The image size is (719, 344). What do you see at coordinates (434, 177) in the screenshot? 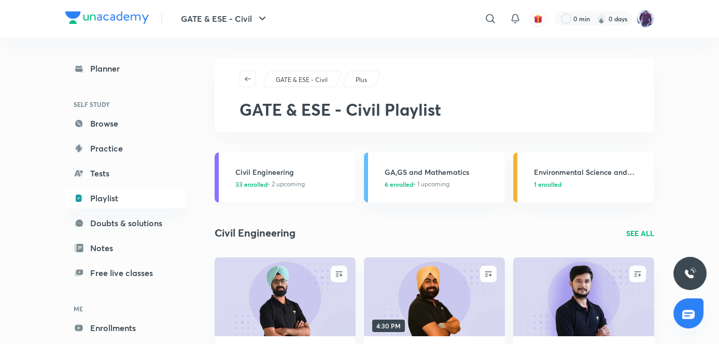
I see `a: GA,GS and Mathematics6 enrolled• 1 upcoming` at bounding box center [434, 177].